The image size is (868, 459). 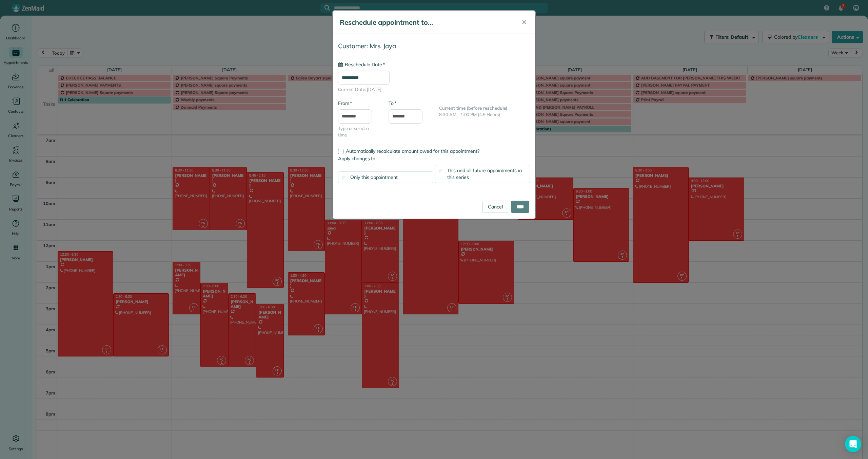 What do you see at coordinates (434, 46) in the screenshot?
I see `h4: Customer: Mrs. Jaya` at bounding box center [434, 46].